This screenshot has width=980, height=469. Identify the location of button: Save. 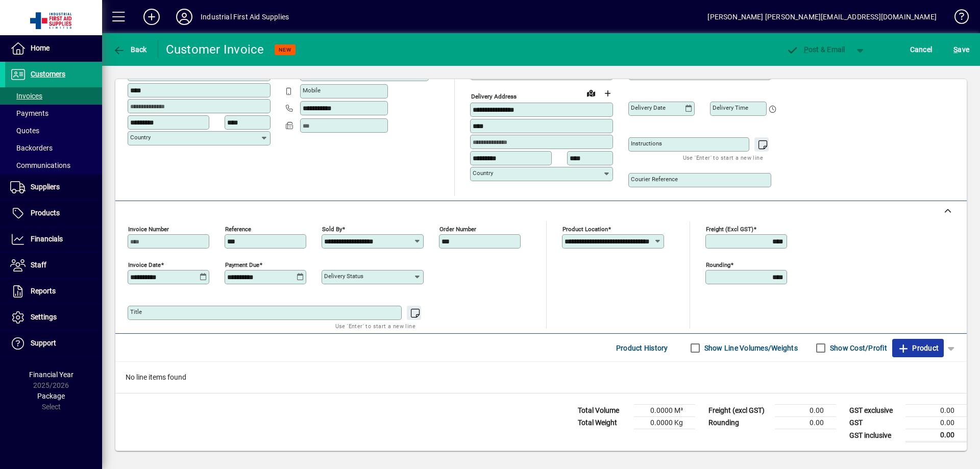
(961, 49).